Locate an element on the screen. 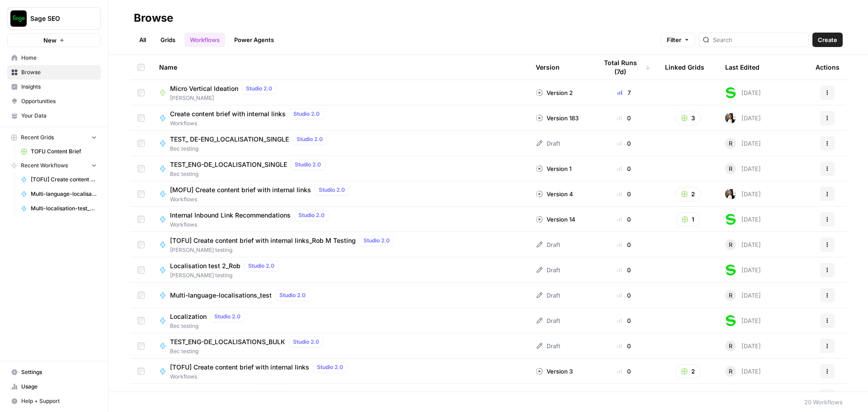  span: Opportunities is located at coordinates (59, 101).